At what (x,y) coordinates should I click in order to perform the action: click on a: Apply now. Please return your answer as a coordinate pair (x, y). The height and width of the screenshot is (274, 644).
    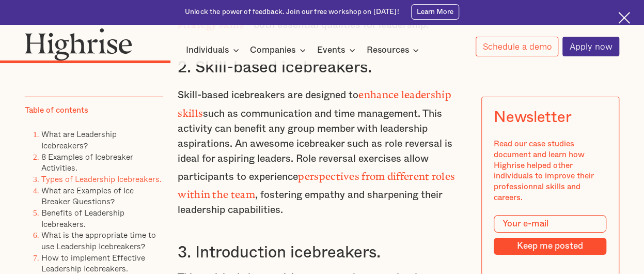
    Looking at the image, I should click on (591, 47).